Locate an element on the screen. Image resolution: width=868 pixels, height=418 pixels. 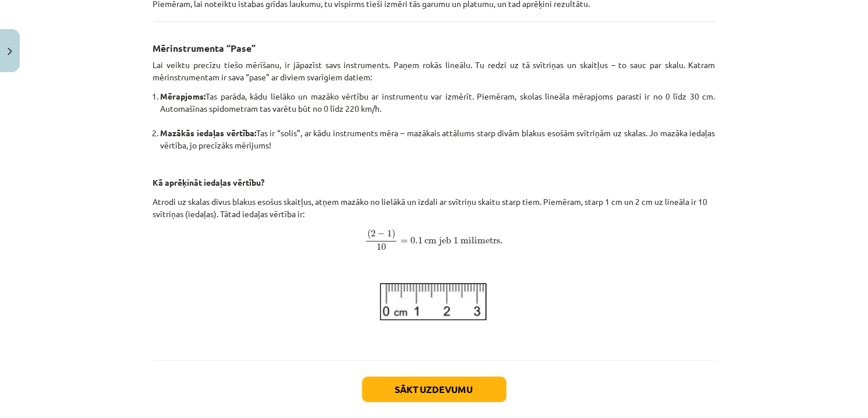
li: Tas parāda, kādu lielāko un mazāko vērtību ar instrumentu var izmērīt. Piemēram, skolas lineāla m... is located at coordinates (438, 108).